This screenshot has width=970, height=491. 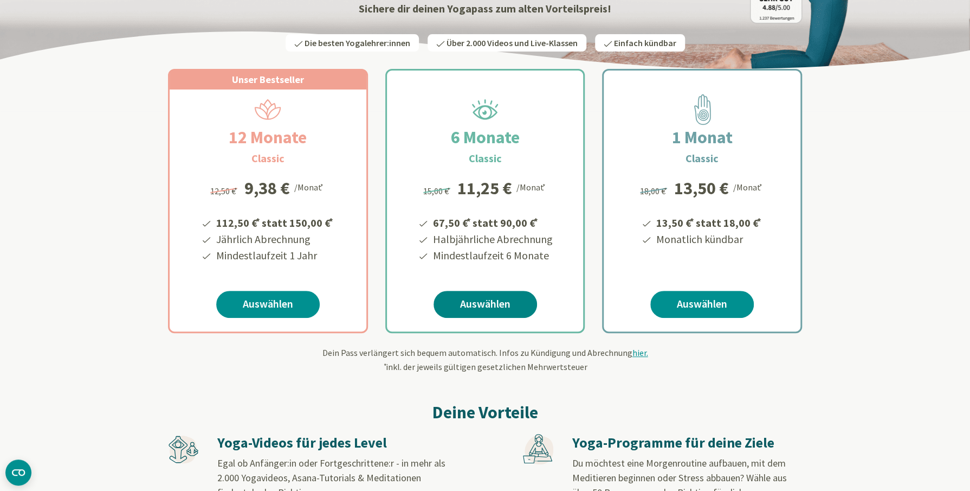 What do you see at coordinates (437, 191) in the screenshot?
I see `span: 15,00 €` at bounding box center [437, 191].